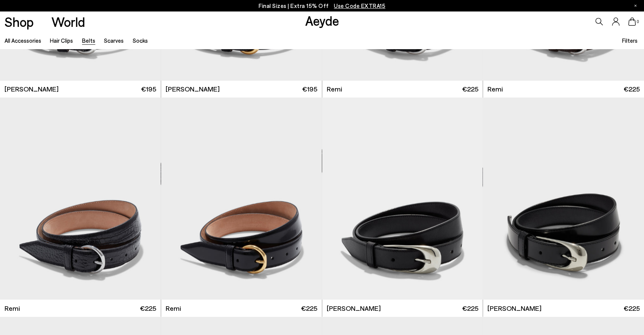  I want to click on span: 0, so click(638, 22).